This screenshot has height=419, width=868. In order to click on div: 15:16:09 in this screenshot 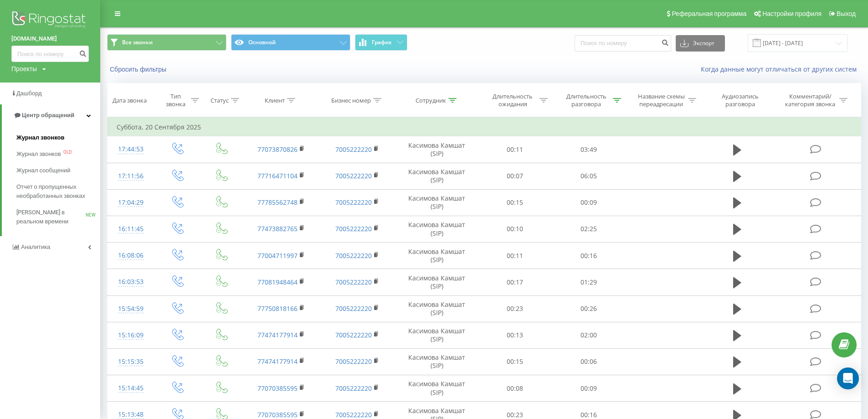, I will do `click(131, 335)`.